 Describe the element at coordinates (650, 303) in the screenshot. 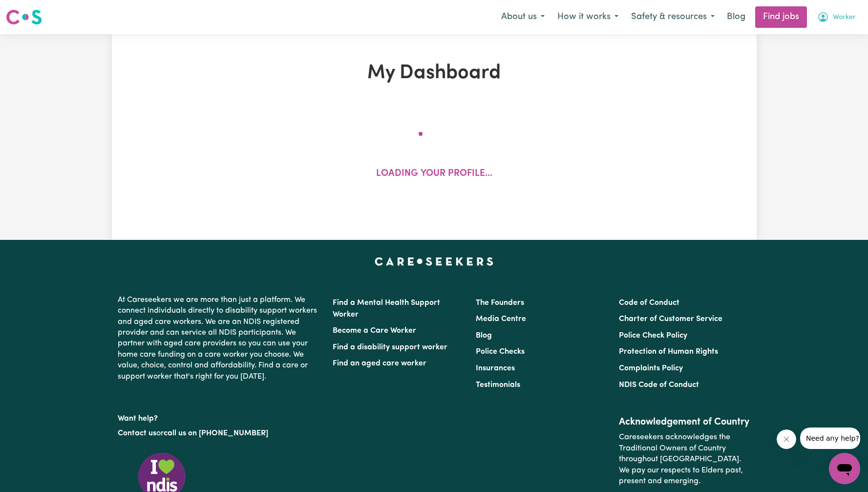

I see `a: Code of Conduct` at that location.